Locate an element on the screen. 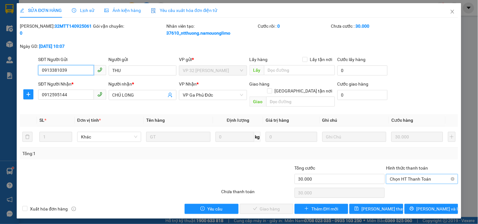  span: save is located at coordinates (357, 209).